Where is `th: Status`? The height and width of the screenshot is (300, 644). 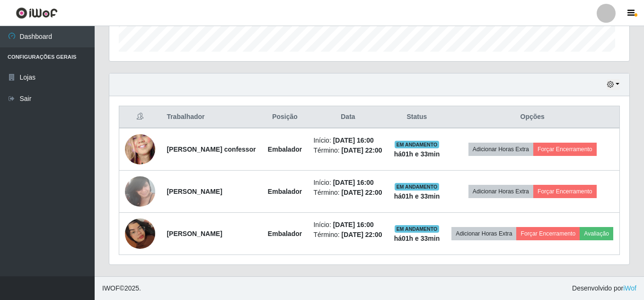
th: Status is located at coordinates (416, 117).